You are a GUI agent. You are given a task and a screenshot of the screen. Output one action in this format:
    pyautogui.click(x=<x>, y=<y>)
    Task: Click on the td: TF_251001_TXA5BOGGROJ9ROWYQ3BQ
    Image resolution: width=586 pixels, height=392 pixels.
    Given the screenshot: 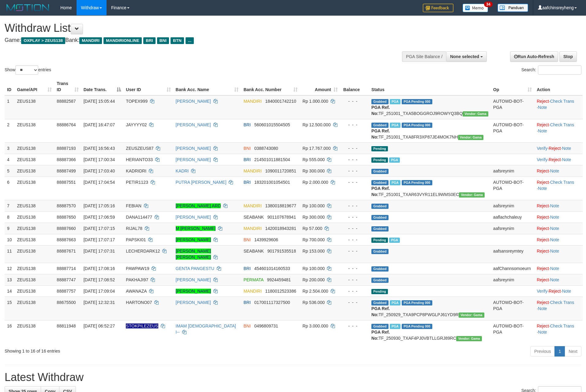 What is the action you would take?
    pyautogui.click(x=430, y=107)
    